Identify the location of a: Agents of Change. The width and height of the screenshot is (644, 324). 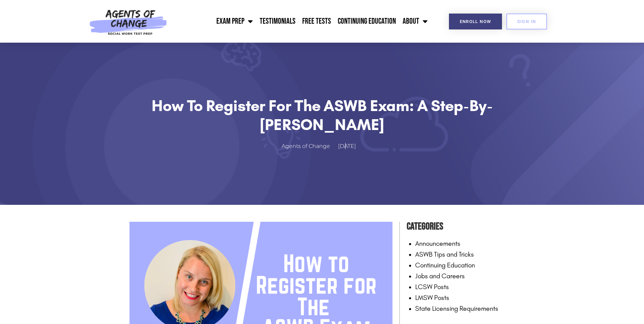
(309, 146).